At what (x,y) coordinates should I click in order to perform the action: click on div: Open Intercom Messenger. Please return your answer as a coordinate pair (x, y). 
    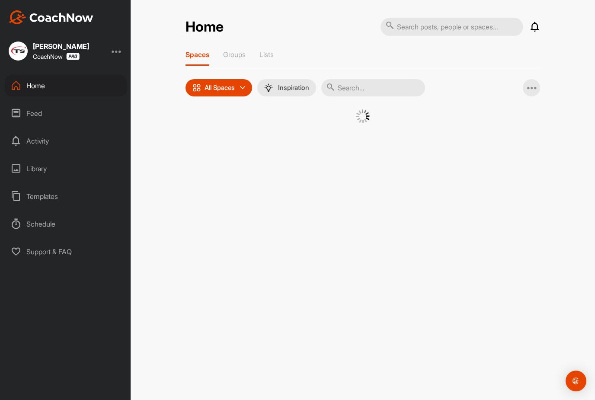
    Looking at the image, I should click on (576, 381).